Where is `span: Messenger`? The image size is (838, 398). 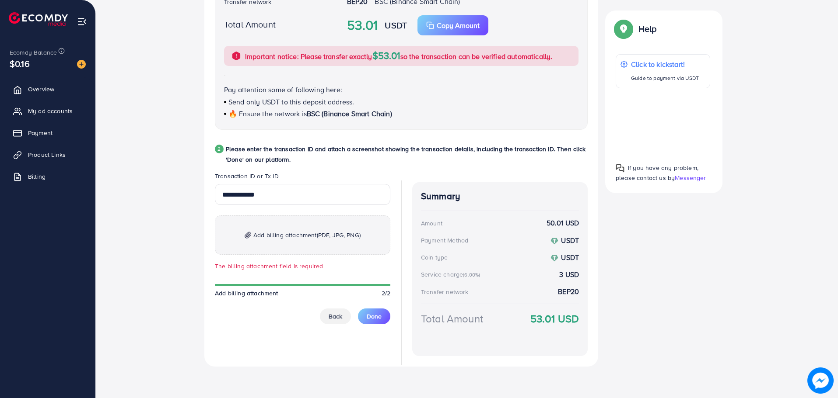
span: Messenger is located at coordinates (690, 178).